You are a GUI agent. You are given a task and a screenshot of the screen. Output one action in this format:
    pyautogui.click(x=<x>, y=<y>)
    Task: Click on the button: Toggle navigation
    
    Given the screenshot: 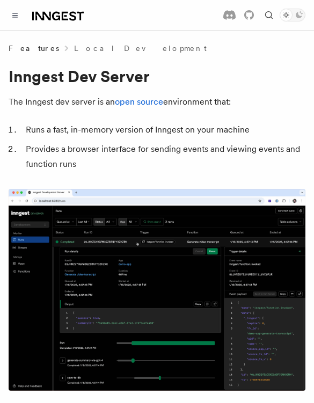 What is the action you would take?
    pyautogui.click(x=15, y=15)
    